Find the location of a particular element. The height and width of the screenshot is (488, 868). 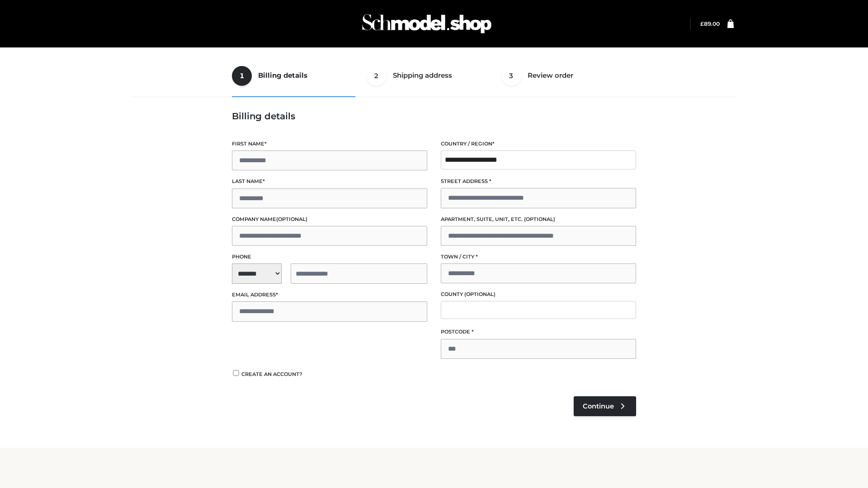

label: Company name is located at coordinates (330, 219).